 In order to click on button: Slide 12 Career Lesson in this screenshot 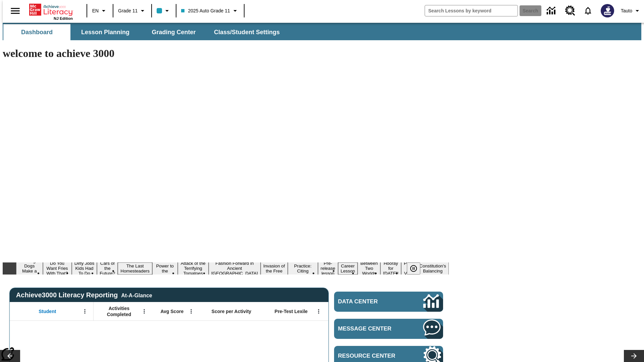, I will do `click(348, 269)`.